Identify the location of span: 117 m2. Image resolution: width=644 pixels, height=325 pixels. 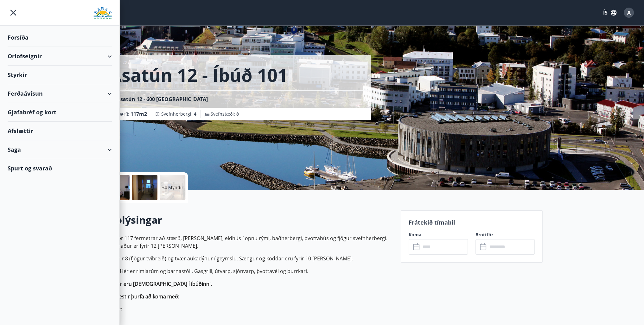
(139, 114).